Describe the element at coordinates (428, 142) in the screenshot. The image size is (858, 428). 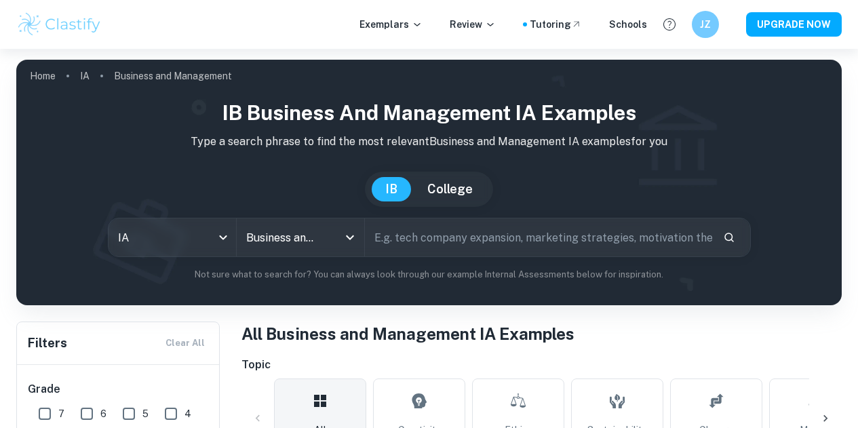
I see `p: Type a search phrase to find the most relevant Business and Management IA examples for you` at that location.